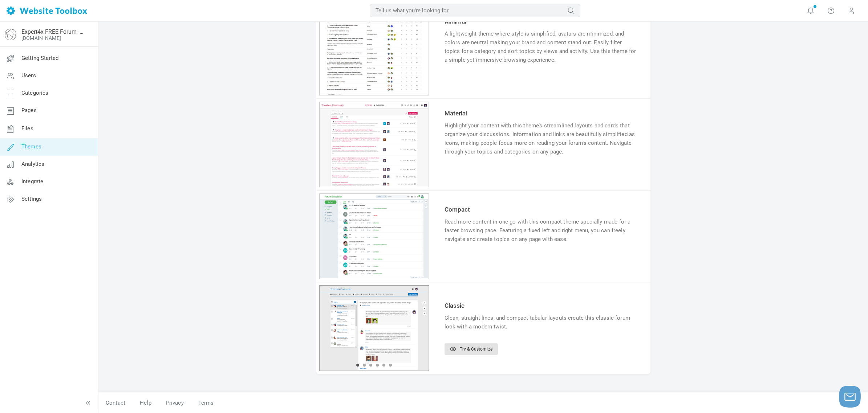  I want to click on span: Categories, so click(35, 93).